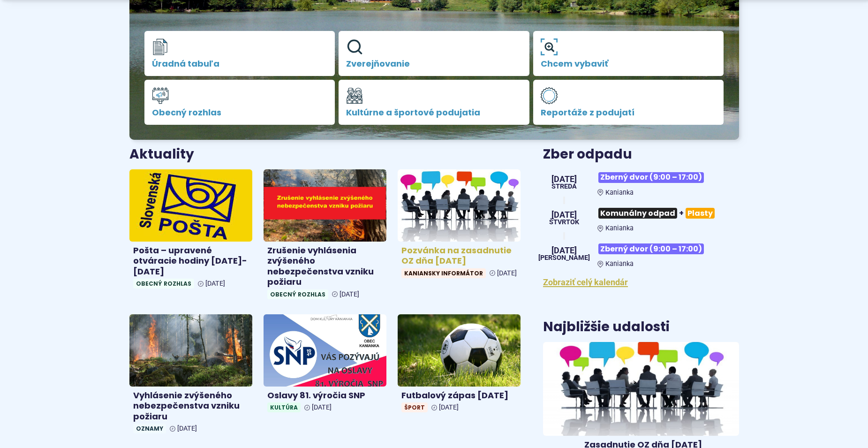 The height and width of the screenshot is (448, 868). What do you see at coordinates (628, 64) in the screenshot?
I see `span: Chcem vybaviť` at bounding box center [628, 64].